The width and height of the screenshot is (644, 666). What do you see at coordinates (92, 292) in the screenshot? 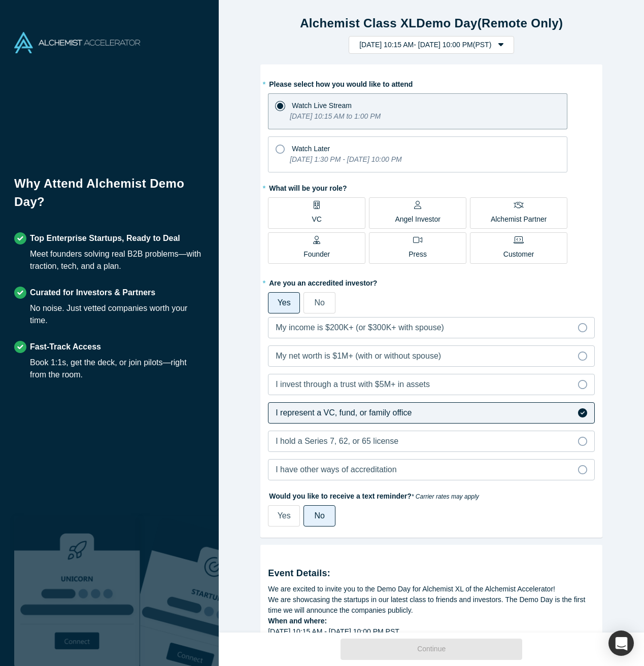
I see `strong: Curated for Investors & Partners` at bounding box center [92, 292].